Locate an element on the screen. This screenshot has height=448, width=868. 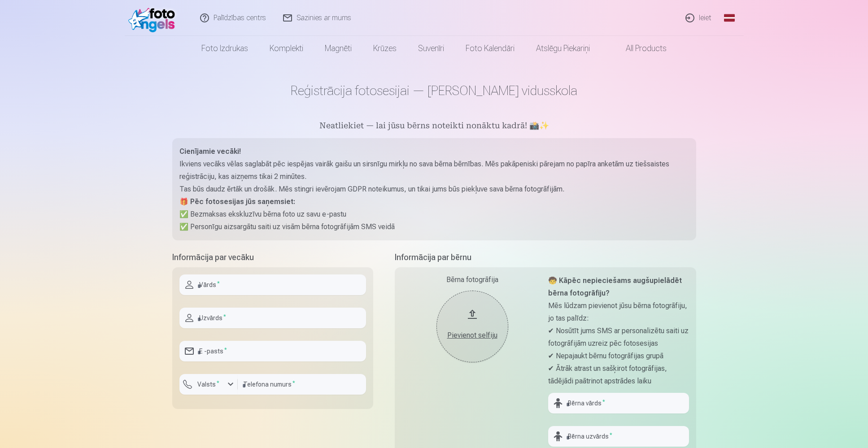
img: /fa1 is located at coordinates (154, 18).